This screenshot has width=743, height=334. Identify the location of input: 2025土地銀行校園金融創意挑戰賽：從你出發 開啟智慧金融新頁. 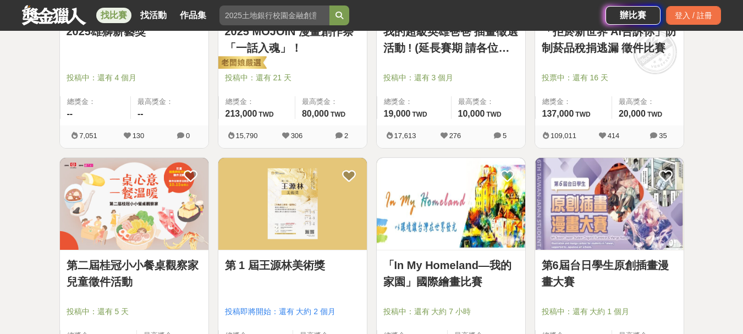
(275, 15).